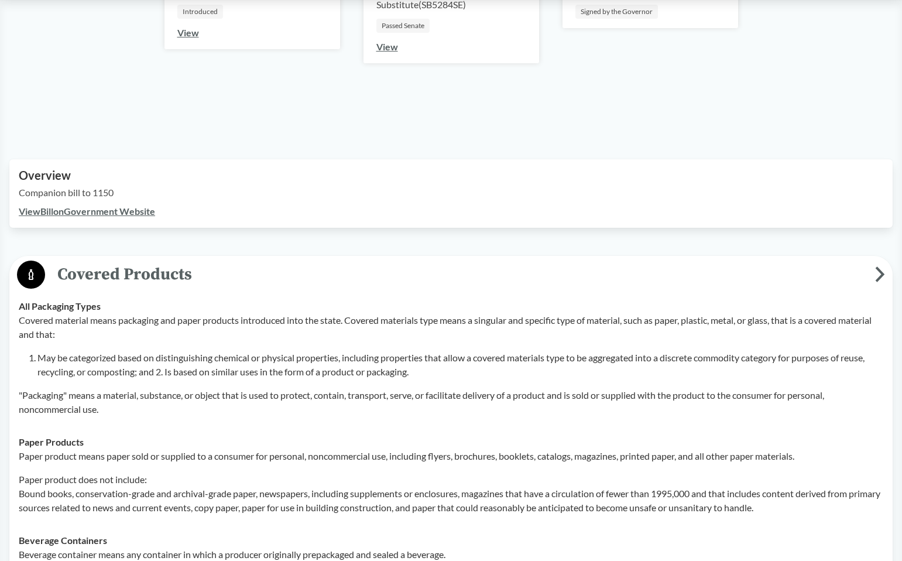 Image resolution: width=902 pixels, height=561 pixels. I want to click on p: Covered material means packaging and paper products introduced into the state. Covered materials ..., so click(451, 327).